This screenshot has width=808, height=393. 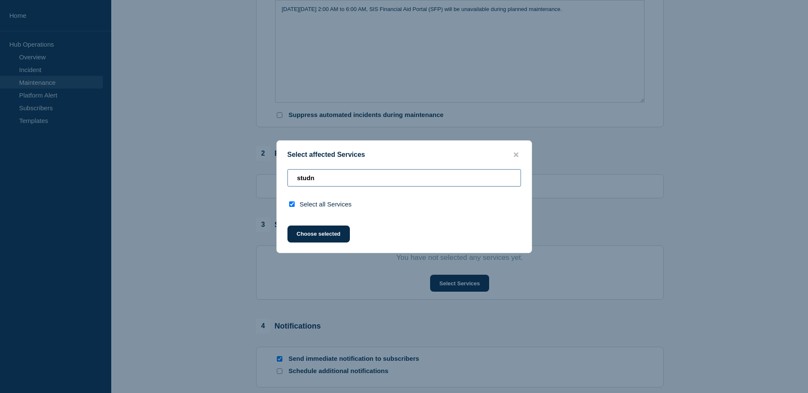 I want to click on div: Select affected Services, so click(x=404, y=155).